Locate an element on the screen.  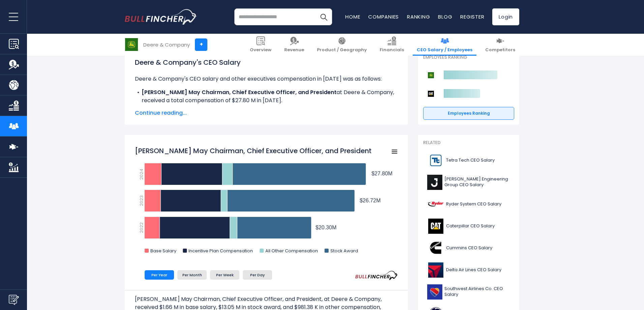
text: Base Salary is located at coordinates (164, 251).